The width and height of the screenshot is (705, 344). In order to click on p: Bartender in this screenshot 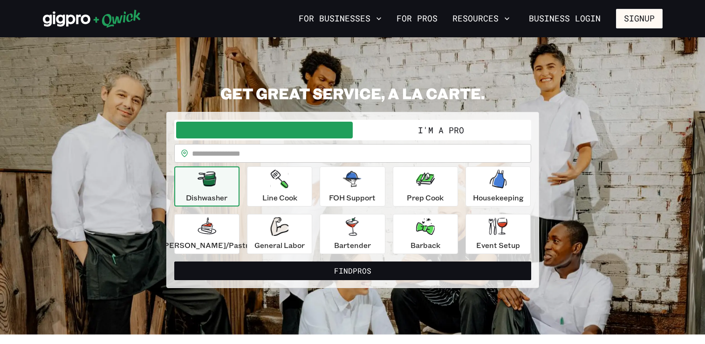, I will do `click(352, 245)`.